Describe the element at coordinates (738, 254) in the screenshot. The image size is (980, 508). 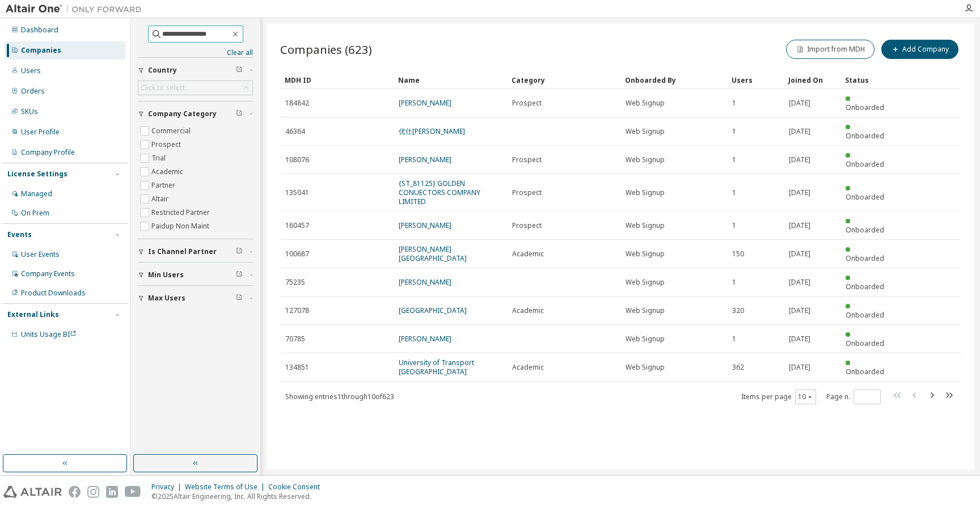
I see `span: 150` at that location.